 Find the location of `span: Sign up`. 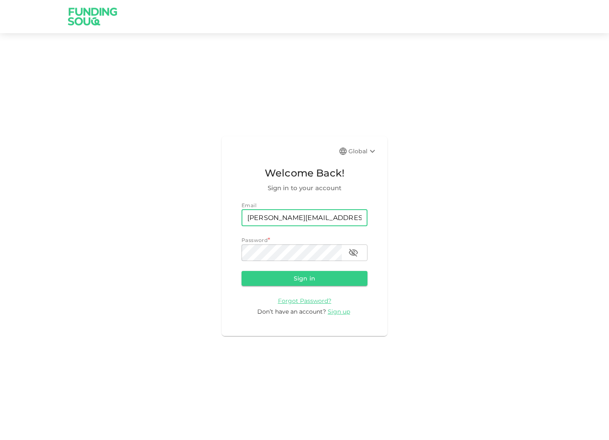

span: Sign up is located at coordinates (339, 312).